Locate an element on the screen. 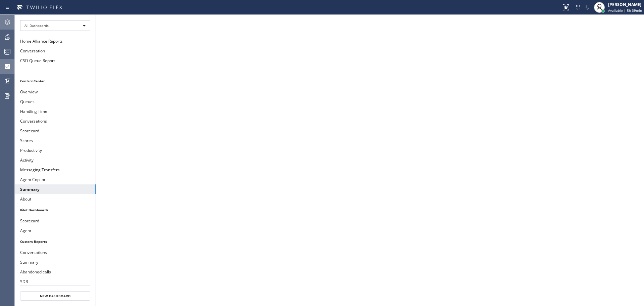  button: Scores is located at coordinates (55, 140).